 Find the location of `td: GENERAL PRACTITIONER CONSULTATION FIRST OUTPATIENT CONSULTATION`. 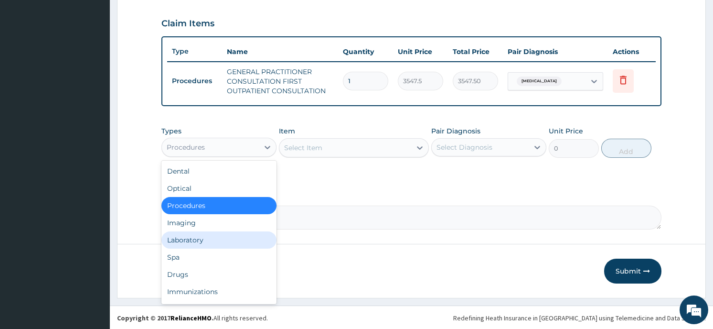

td: GENERAL PRACTITIONER CONSULTATION FIRST OUTPATIENT CONSULTATION is located at coordinates (280, 81).